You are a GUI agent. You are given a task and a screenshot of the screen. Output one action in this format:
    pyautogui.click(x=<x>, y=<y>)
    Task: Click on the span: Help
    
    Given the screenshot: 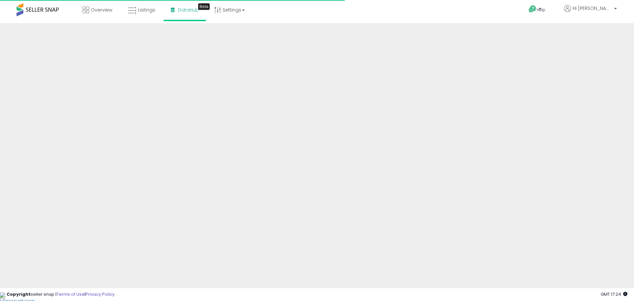 What is the action you would take?
    pyautogui.click(x=541, y=10)
    